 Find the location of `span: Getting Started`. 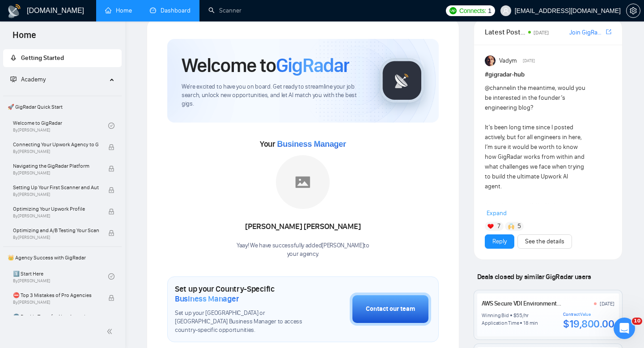

span: Getting Started is located at coordinates (42, 58).